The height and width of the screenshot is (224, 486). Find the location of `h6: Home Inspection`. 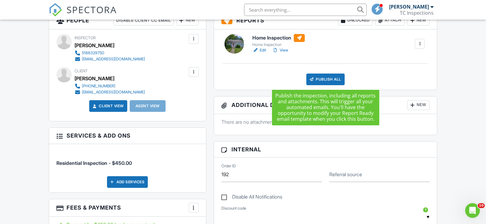

h6: Home Inspection is located at coordinates (278, 38).